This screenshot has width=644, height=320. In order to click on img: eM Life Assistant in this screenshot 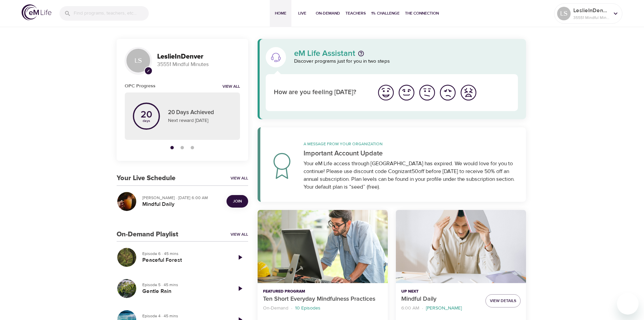, I will do `click(276, 57)`.